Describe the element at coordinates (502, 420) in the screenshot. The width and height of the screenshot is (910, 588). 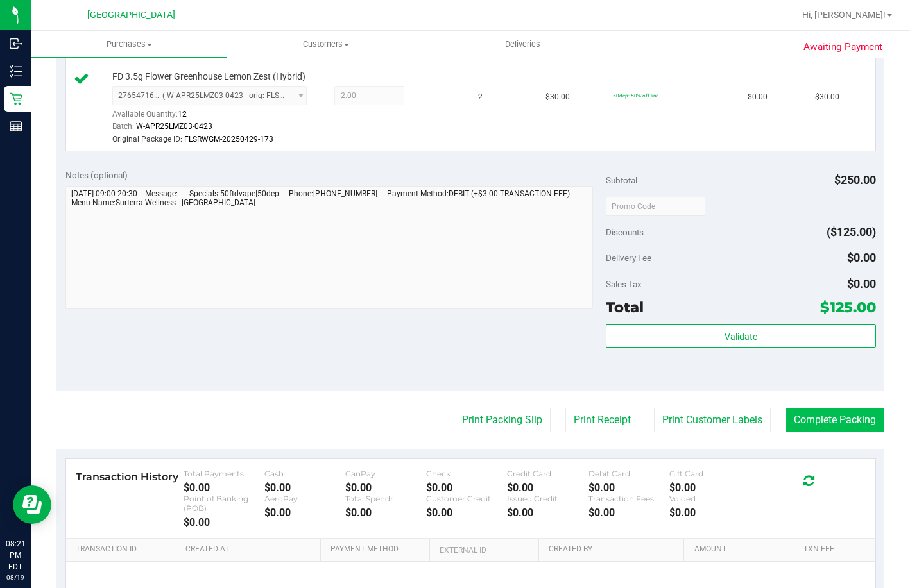
I see `button: Print Packing Slip` at that location.